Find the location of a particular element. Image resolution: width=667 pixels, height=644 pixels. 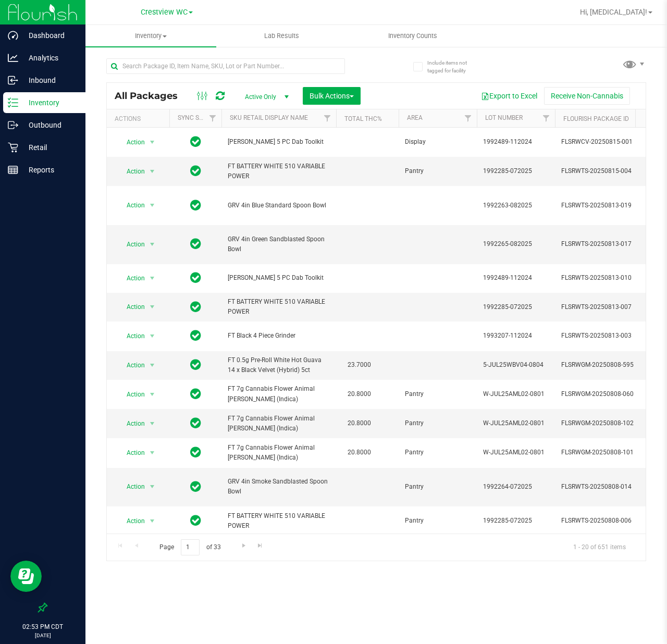

a: Lot Number is located at coordinates (503, 117).